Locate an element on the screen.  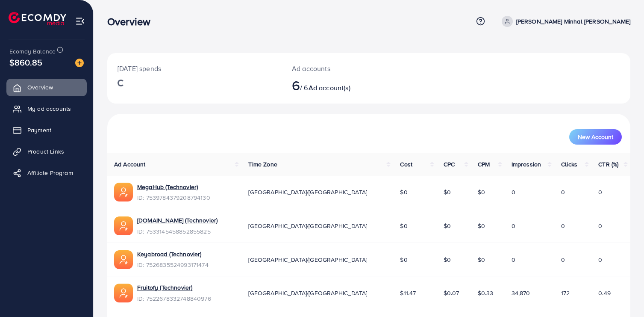
span: CPC is located at coordinates (449, 164).